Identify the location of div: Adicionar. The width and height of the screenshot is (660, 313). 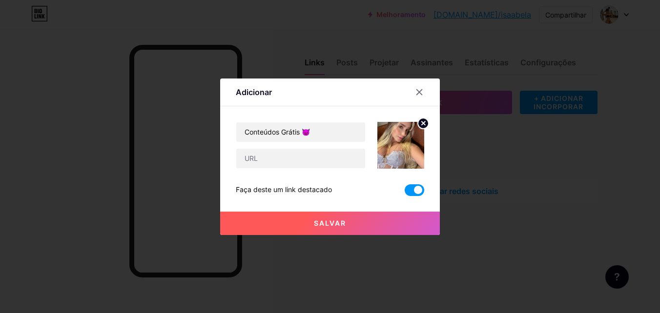
(254, 92).